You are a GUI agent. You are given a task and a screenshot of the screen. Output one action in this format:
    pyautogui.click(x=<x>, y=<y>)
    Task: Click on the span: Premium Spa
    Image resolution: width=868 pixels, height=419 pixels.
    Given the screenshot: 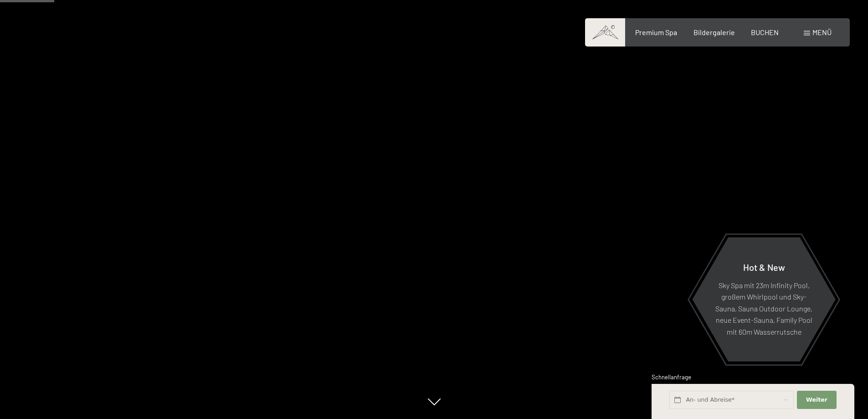 What is the action you would take?
    pyautogui.click(x=656, y=32)
    